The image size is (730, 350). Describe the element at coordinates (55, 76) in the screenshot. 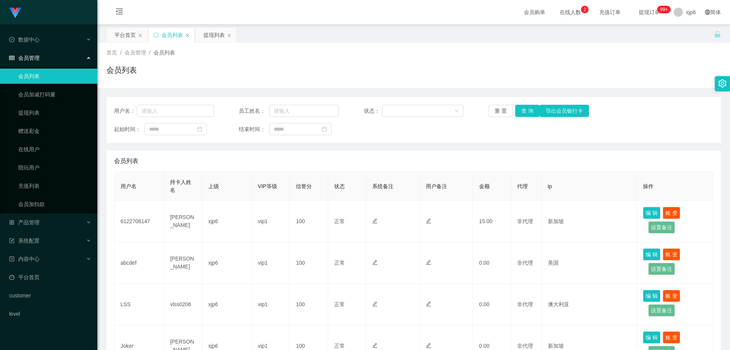

I see `a: 会员列表` at that location.